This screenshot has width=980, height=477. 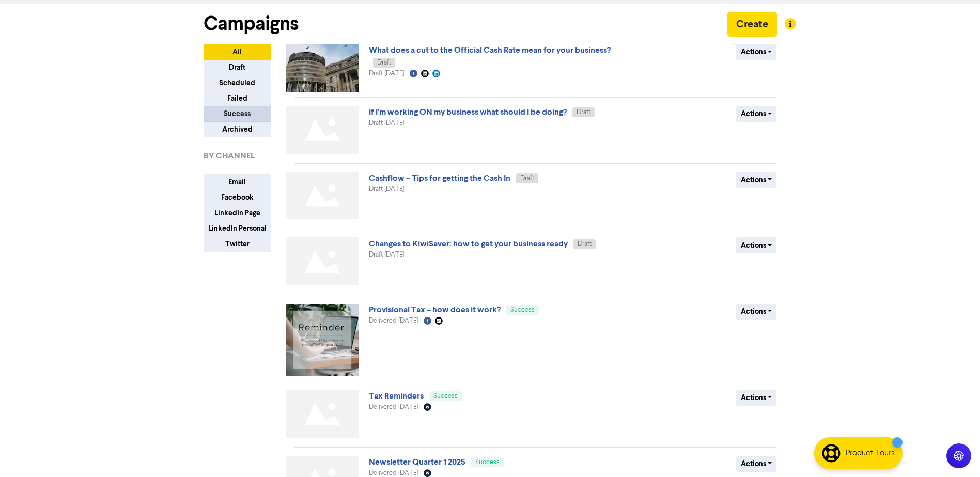 I want to click on button: Create, so click(x=752, y=25).